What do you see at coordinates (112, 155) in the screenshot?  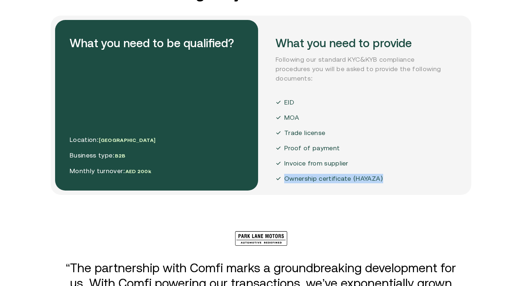 I see `p: Business type:` at bounding box center [112, 155].